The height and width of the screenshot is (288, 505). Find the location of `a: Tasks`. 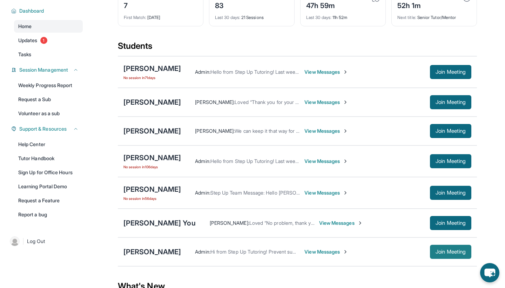

a: Tasks is located at coordinates (48, 54).